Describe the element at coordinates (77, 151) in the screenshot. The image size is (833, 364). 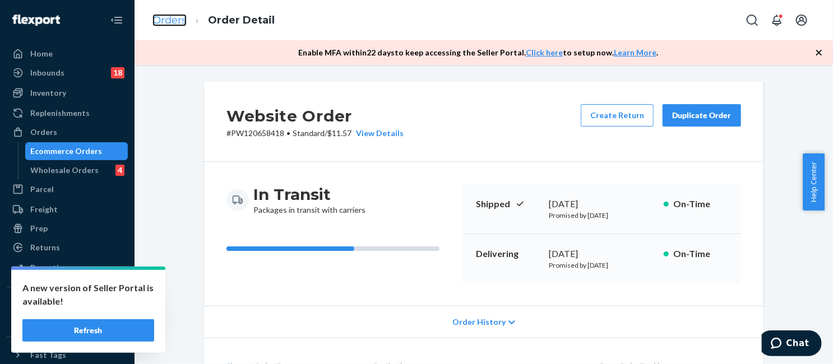
I see `a: Ecommerce Orders` at that location.